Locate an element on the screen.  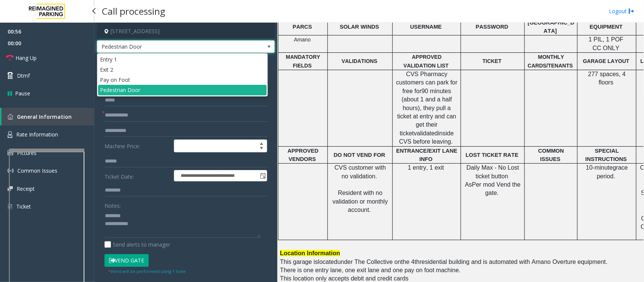
span: PARCS is located at coordinates (302, 27).